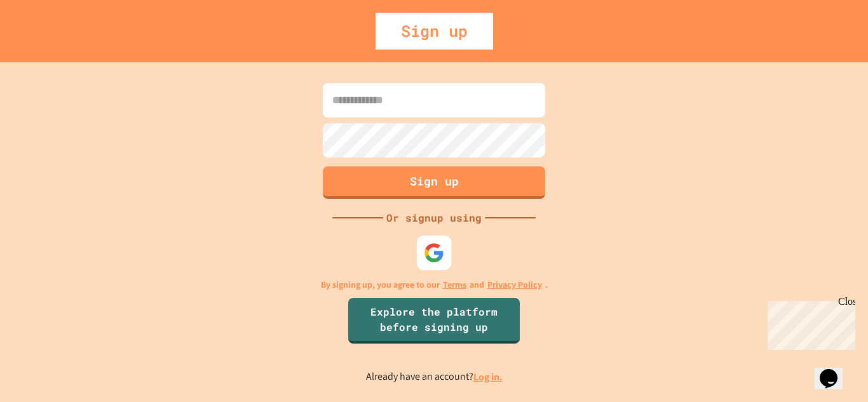  Describe the element at coordinates (515, 285) in the screenshot. I see `a: Privacy Policy` at that location.